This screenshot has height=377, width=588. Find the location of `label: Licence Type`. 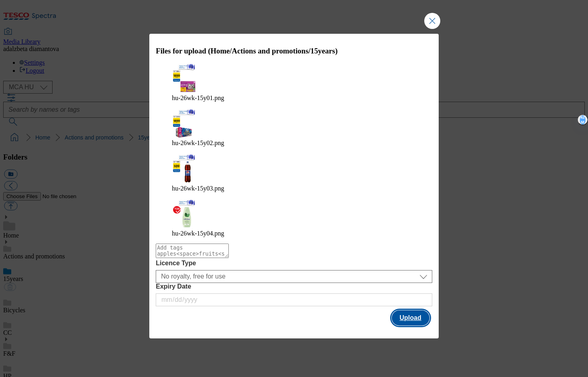

label: Licence Type is located at coordinates (294, 263).